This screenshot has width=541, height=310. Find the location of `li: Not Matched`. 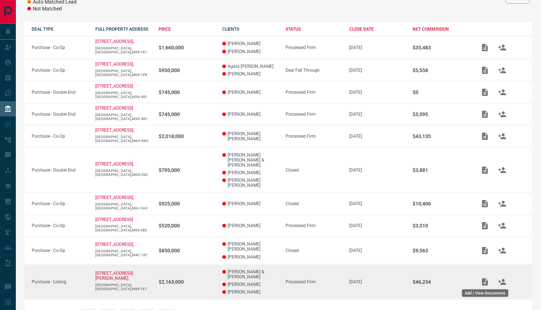

li: Not Matched is located at coordinates (55, 9).